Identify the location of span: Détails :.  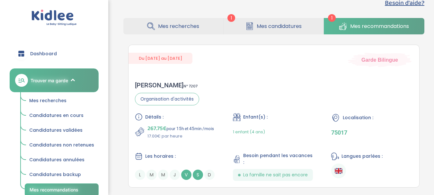
(154, 117).